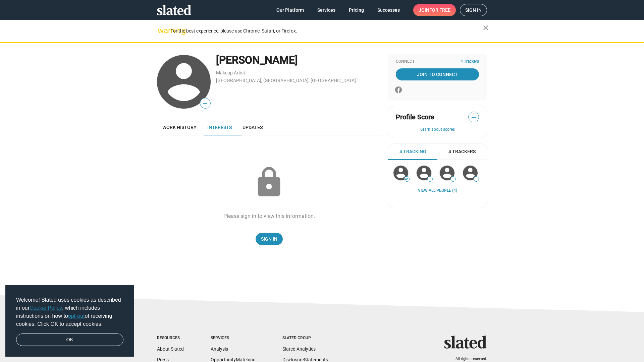 This screenshot has height=362, width=644. Describe the element at coordinates (327, 10) in the screenshot. I see `span: Services` at that location.